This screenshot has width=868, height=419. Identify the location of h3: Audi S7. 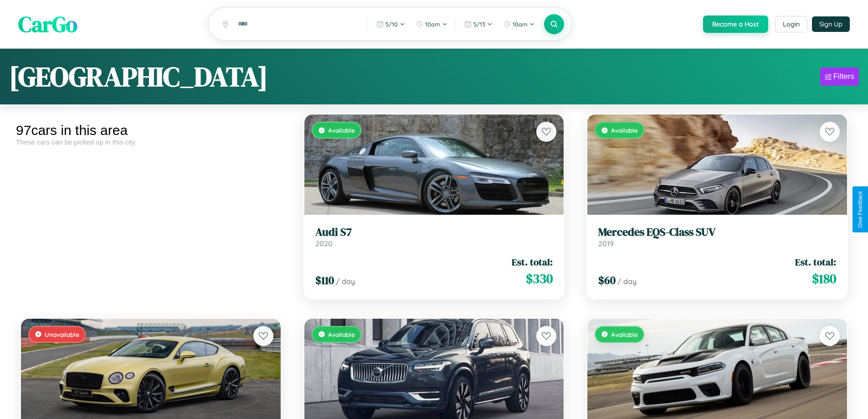
(434, 232).